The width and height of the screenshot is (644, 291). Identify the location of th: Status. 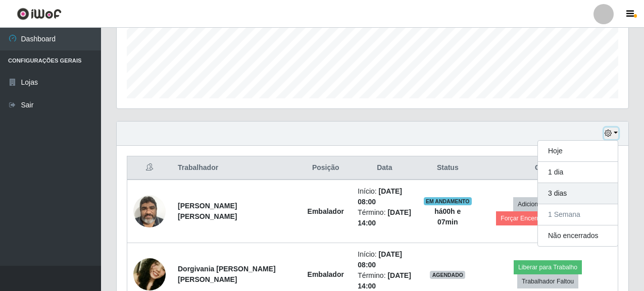
(447, 168).